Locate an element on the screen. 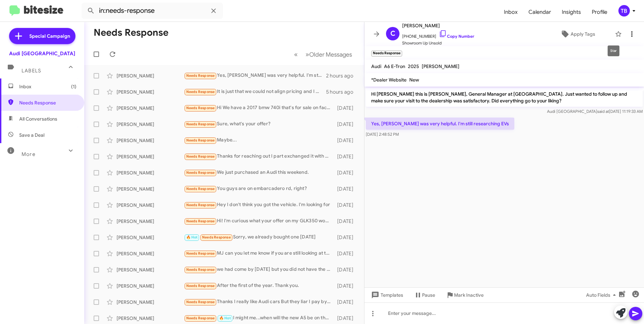 Image resolution: width=644 pixels, height=324 pixels. div: MJ can you let me know if you are still looking at this particular car? is located at coordinates (259, 253).